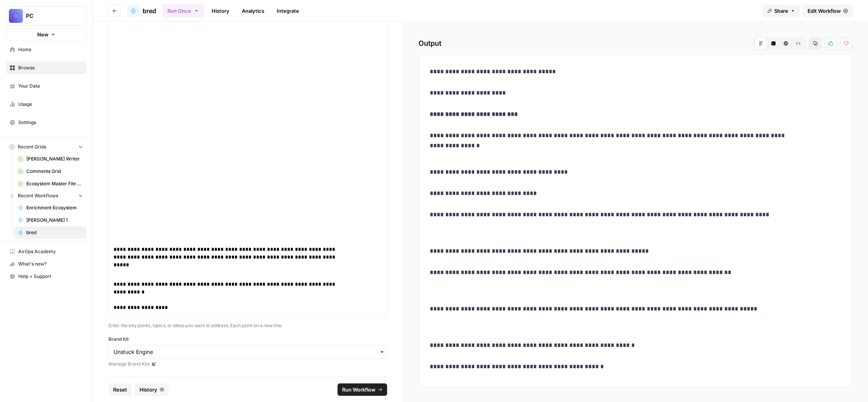 This screenshot has height=402, width=868. Describe the element at coordinates (46, 105) in the screenshot. I see `a: Usage` at that location.